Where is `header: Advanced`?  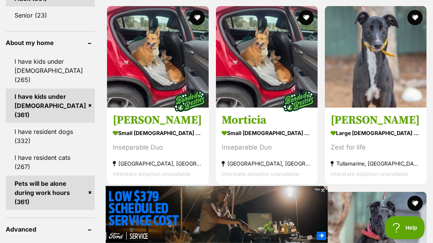 header: Advanced is located at coordinates (50, 229).